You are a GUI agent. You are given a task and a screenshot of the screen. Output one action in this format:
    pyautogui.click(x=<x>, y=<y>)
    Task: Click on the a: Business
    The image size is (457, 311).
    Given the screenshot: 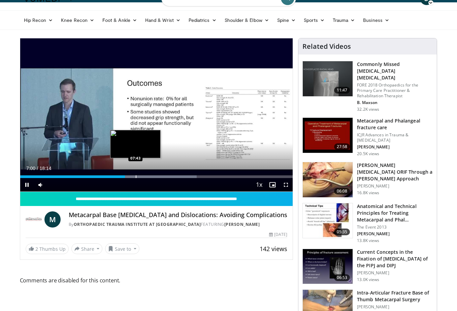 What is the action you would take?
    pyautogui.click(x=376, y=20)
    